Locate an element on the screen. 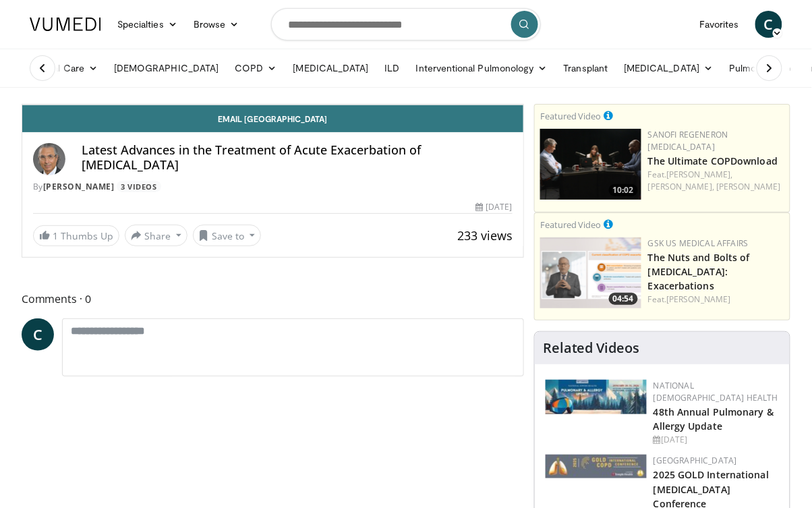 The width and height of the screenshot is (812, 508). img: 29f03053-4637-48fc-b8d3-cde88653f0ec.jpeg.150x105_q85_autocrop_double_scale_upscale_version-0.2.jpg is located at coordinates (596, 466).